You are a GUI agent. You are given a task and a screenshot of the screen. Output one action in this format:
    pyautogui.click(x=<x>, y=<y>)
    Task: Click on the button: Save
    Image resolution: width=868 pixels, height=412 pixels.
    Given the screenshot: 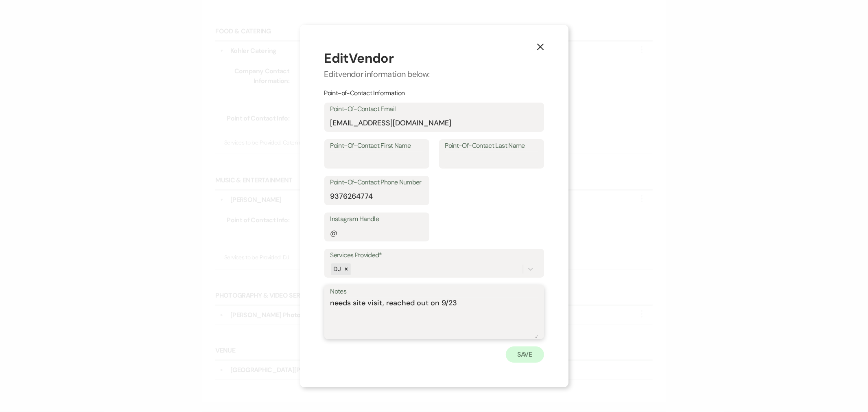 What is the action you would take?
    pyautogui.click(x=525, y=355)
    